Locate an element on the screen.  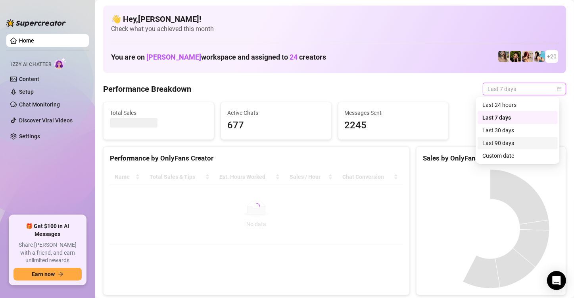
span: Check what you achieved this month is located at coordinates (335, 29).